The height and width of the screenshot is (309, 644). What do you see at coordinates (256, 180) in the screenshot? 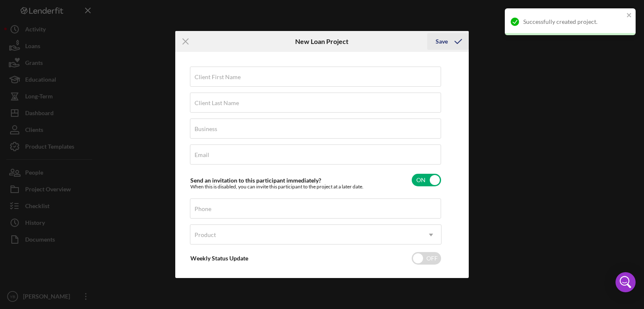
I see `label: Send an invitation to this participant immediately?` at bounding box center [256, 180].